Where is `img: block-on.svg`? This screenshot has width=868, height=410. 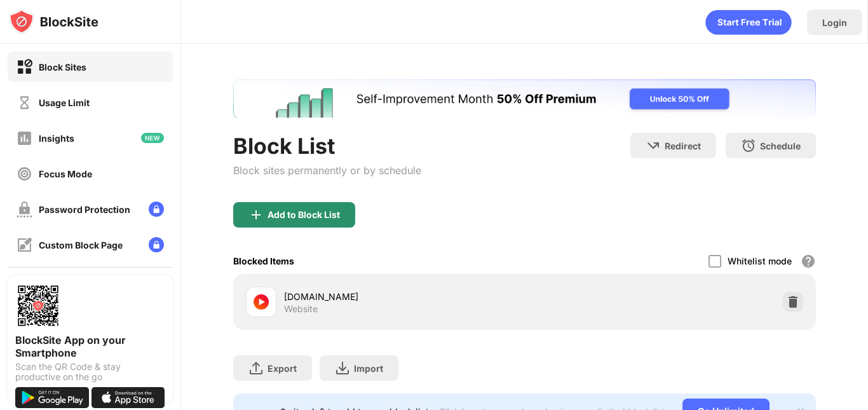
img: block-on.svg is located at coordinates (24, 67).